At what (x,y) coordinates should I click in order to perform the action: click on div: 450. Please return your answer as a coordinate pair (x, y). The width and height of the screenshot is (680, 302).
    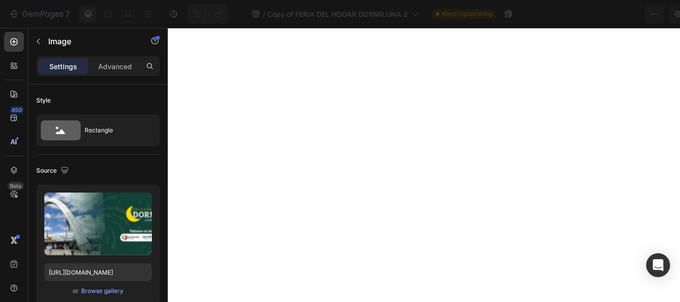
    Looking at the image, I should click on (16, 110).